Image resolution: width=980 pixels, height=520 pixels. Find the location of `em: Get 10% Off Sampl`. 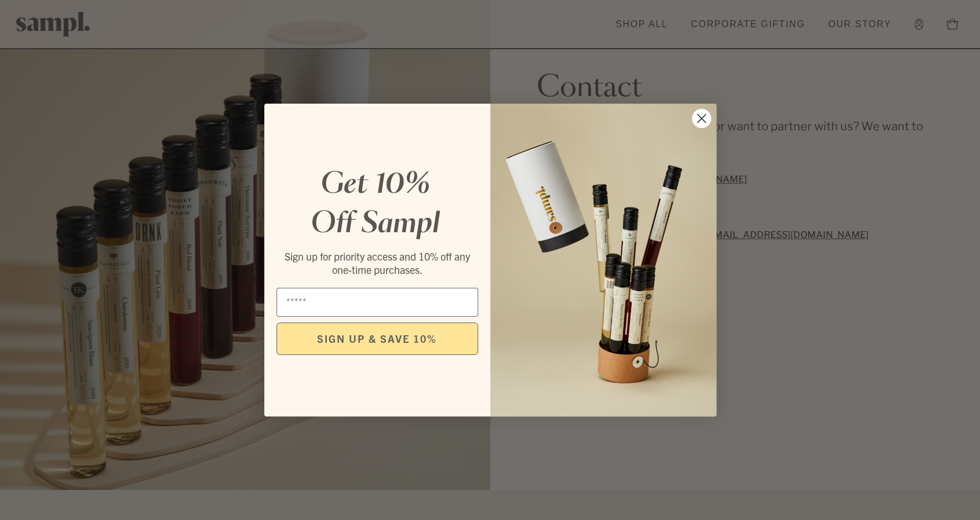

em: Get 10% Off Sampl is located at coordinates (375, 204).